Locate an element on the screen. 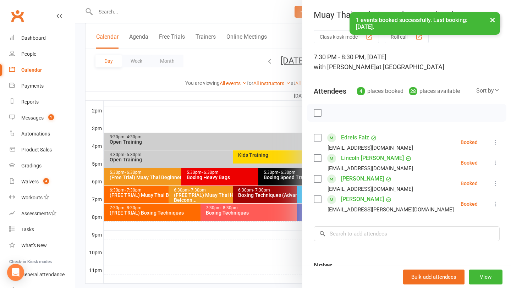 Image resolution: width=511 pixels, height=288 pixels. div: People is located at coordinates (29, 54).